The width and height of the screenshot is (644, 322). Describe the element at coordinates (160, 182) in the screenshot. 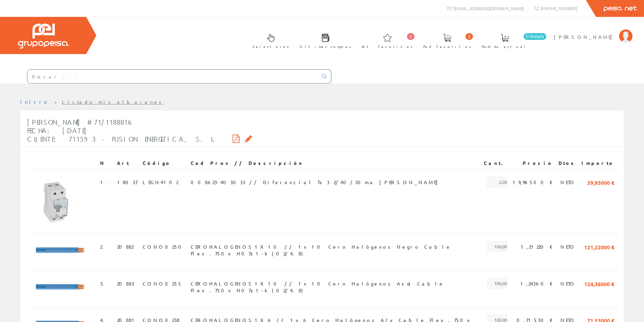

I see `span: LEGN4102` at that location.